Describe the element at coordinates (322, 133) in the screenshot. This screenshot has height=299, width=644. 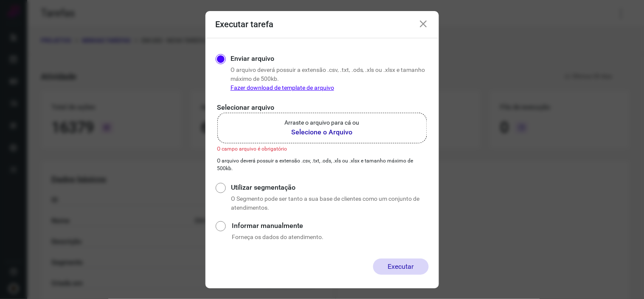
I see `b: Selecione o Arquivo` at that location.